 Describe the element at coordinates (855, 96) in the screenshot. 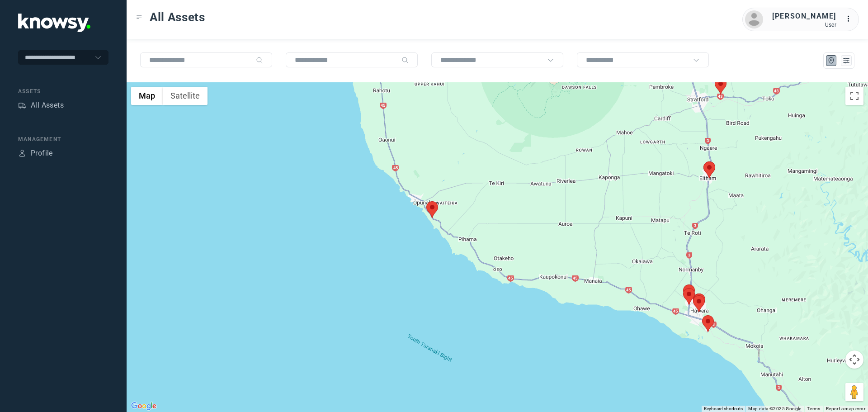

I see `button: Toggle fullscreen view` at that location.